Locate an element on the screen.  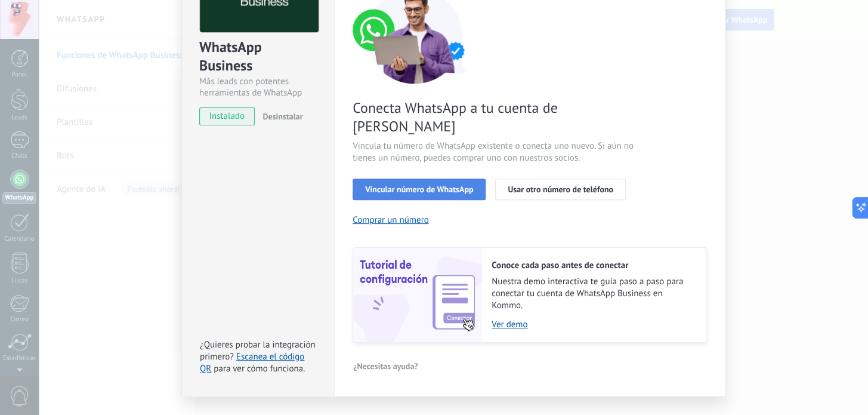
span: para ver cómo funciona. is located at coordinates (259, 368).